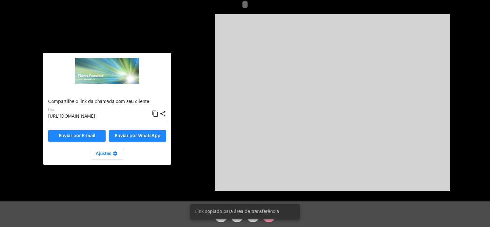 The width and height of the screenshot is (490, 227). I want to click on p: Compartilhe o link da chamada com seu cliente:, so click(107, 102).